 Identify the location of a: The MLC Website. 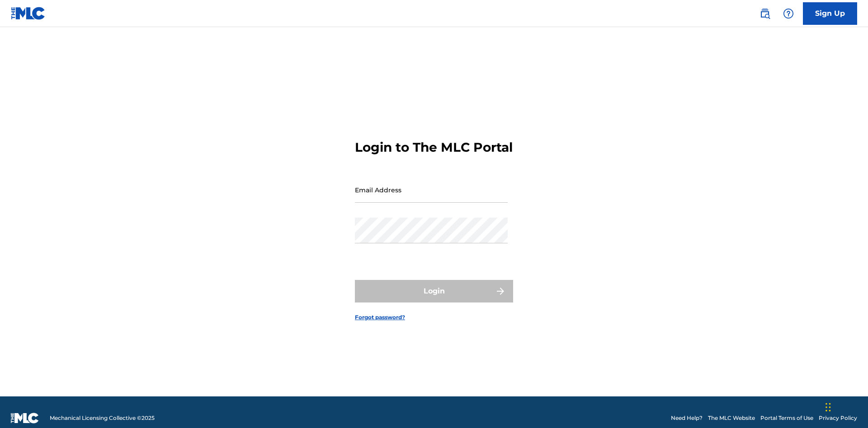
(732, 418).